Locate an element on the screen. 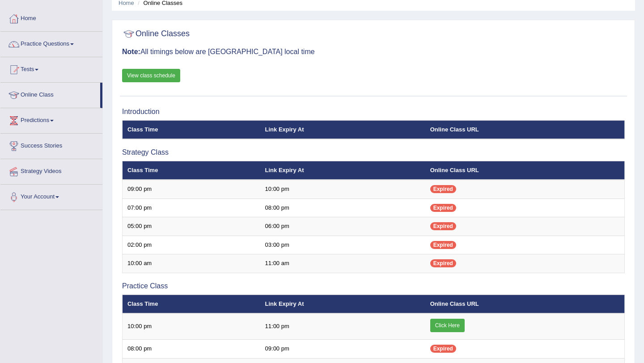 This screenshot has height=363, width=644. a: Home is located at coordinates (52, 17).